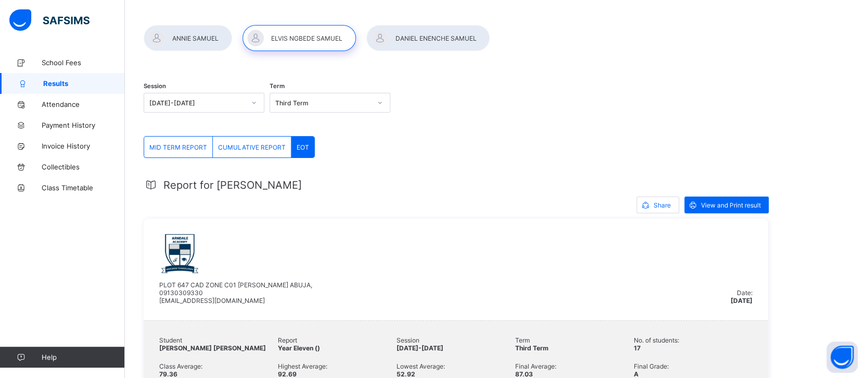 Image resolution: width=868 pixels, height=378 pixels. What do you see at coordinates (574, 366) in the screenshot?
I see `span: Final Average:` at bounding box center [574, 366].